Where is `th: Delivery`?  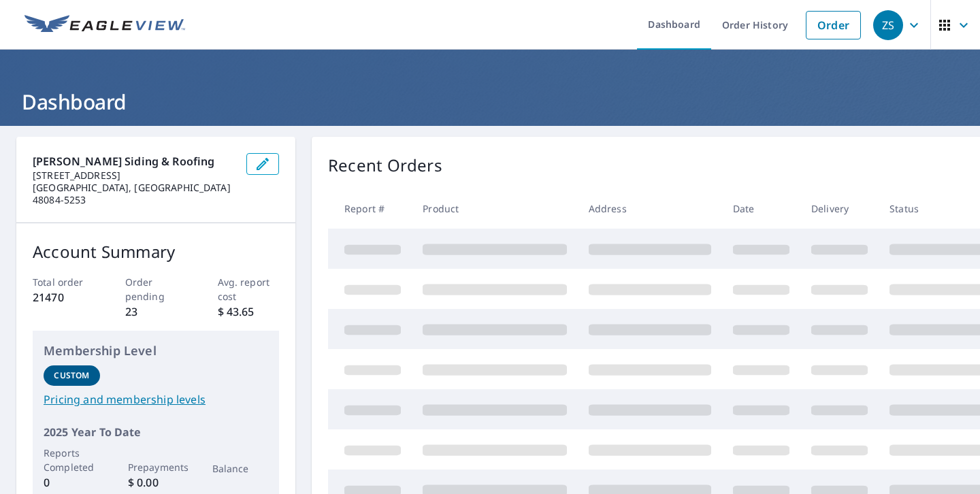 th: Delivery is located at coordinates (839, 208).